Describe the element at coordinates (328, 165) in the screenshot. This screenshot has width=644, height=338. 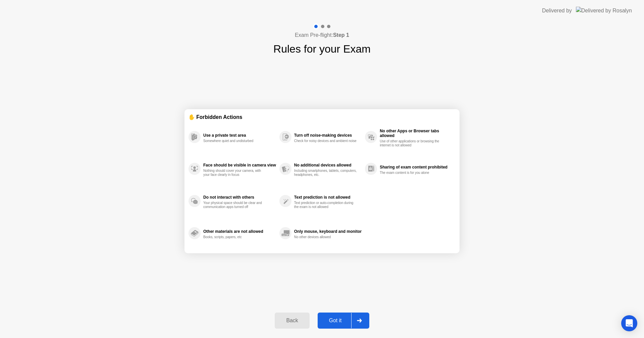
I see `div: No additional devices allowed` at that location.